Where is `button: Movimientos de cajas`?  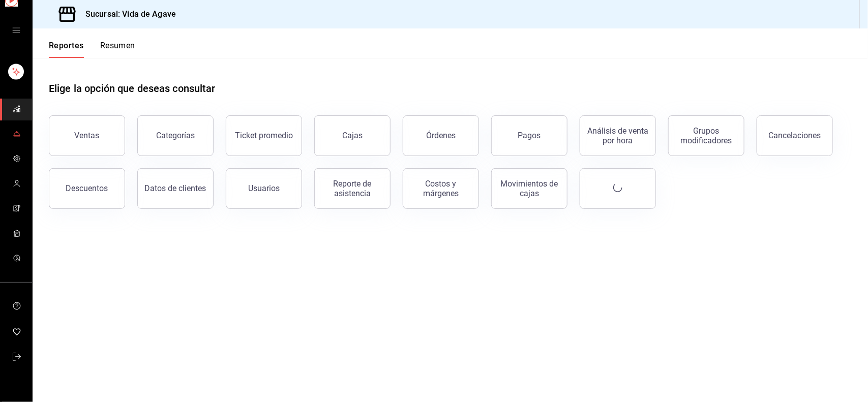
button: Movimientos de cajas is located at coordinates (530, 188).